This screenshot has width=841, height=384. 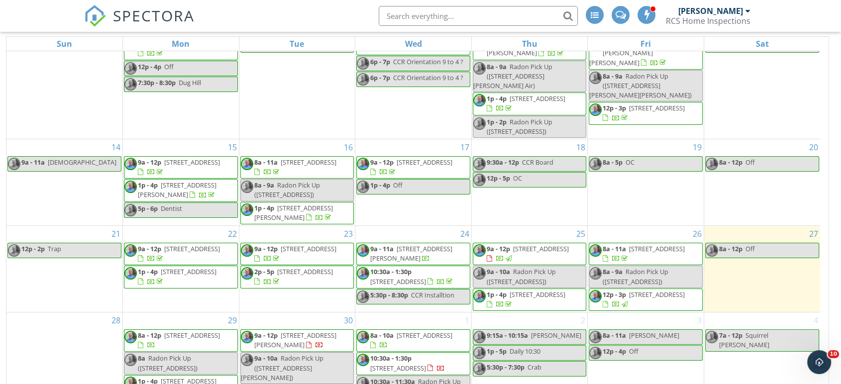 I want to click on a: Go to September 16, 2025, so click(x=348, y=147).